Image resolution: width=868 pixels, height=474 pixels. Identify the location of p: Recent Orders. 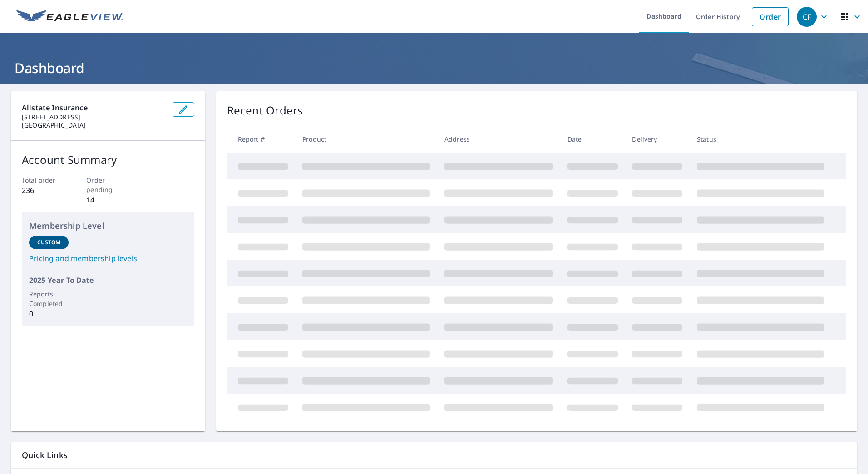
(265, 110).